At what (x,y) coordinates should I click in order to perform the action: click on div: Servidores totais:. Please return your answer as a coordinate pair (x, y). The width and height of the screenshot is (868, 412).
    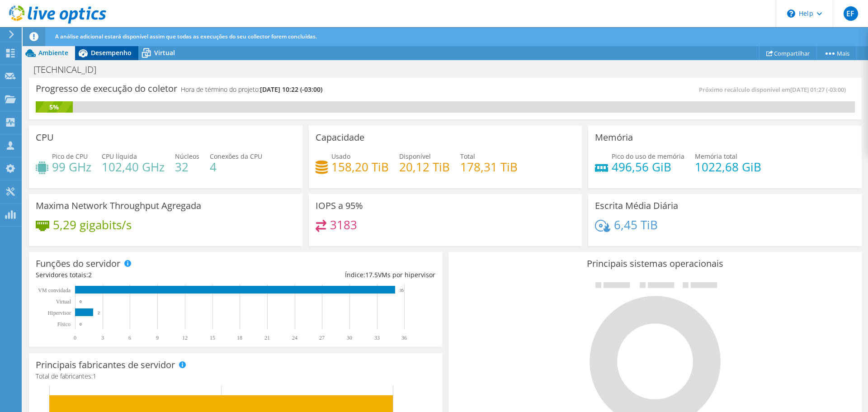
    Looking at the image, I should click on (136, 275).